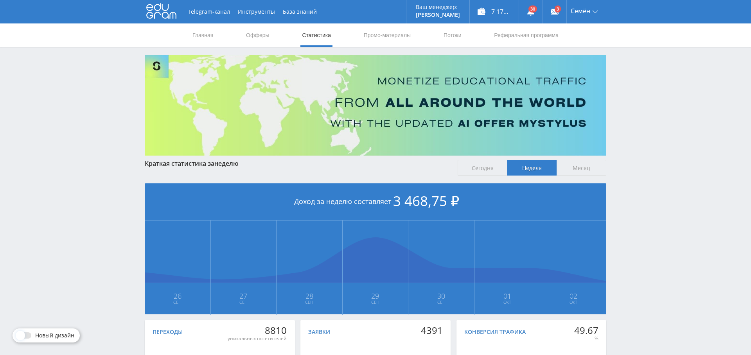 The height and width of the screenshot is (355, 751). I want to click on div: Заявки, so click(319, 332).